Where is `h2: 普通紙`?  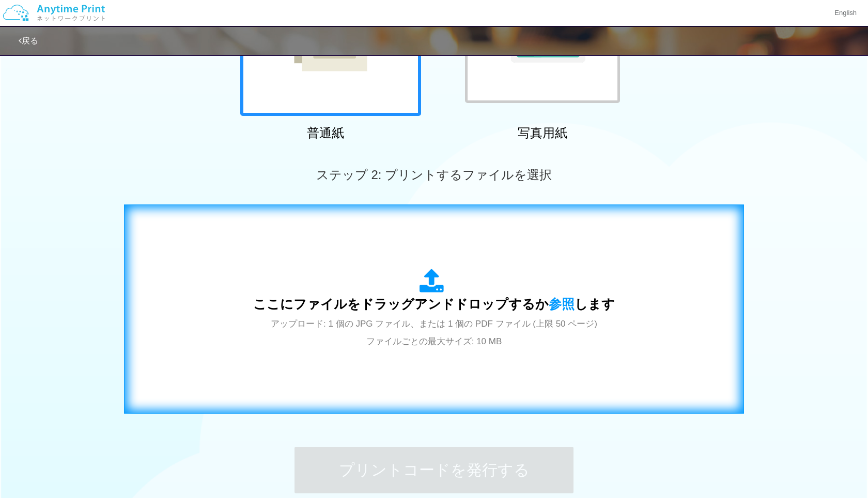
h2: 普通紙 is located at coordinates (325, 133).